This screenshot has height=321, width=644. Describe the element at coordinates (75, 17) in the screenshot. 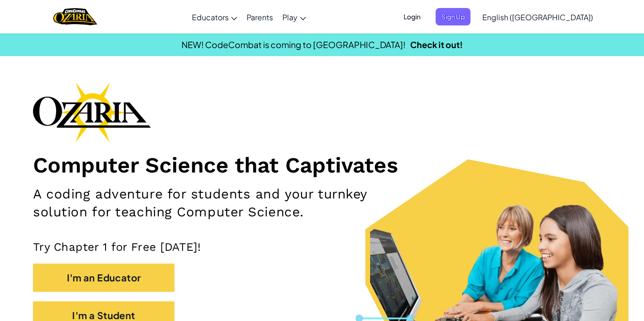

I see `a: Ozaria by CodeCombat logo` at that location.